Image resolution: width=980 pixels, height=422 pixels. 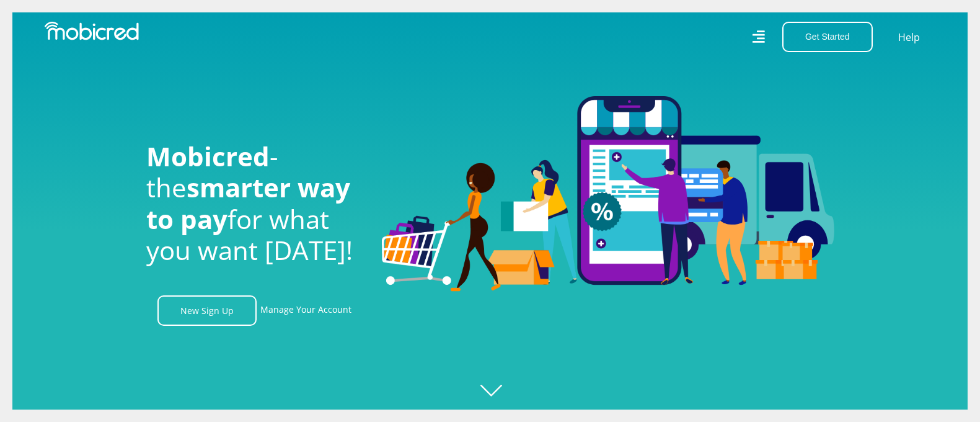 I want to click on button: Get Started, so click(x=827, y=36).